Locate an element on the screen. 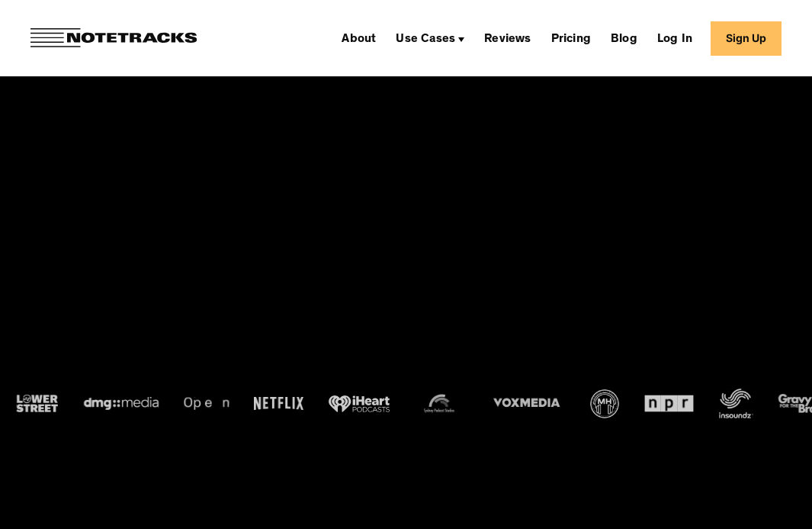 This screenshot has width=812, height=529. div: Use Cases is located at coordinates (425, 40).